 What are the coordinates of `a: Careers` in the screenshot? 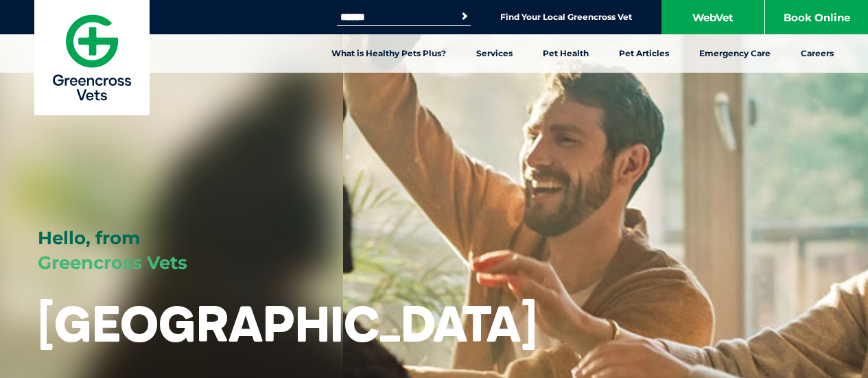 It's located at (817, 54).